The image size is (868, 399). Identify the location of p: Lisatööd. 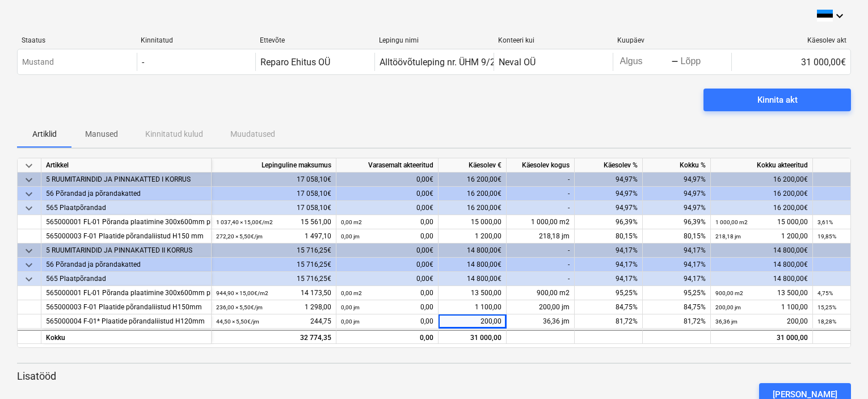
(434, 376).